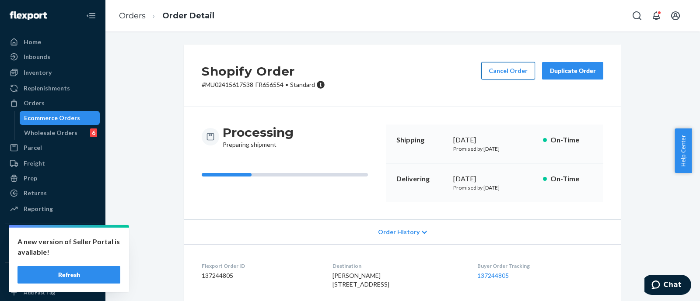 The height and width of the screenshot is (301, 700). I want to click on div: Inventory, so click(38, 73).